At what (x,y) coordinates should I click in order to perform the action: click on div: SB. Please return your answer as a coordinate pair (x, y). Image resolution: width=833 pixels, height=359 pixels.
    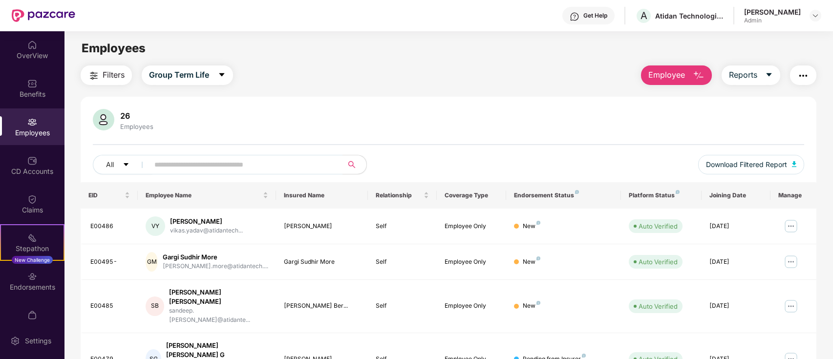
    Looking at the image, I should click on (154, 306).